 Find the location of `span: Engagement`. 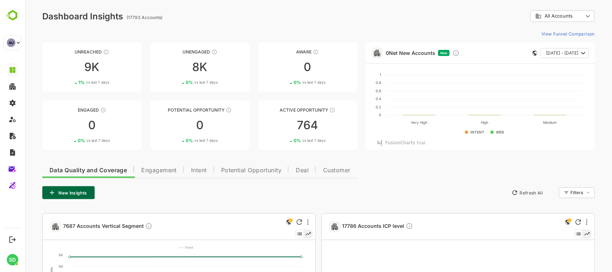

span: Engagement is located at coordinates (134, 170).